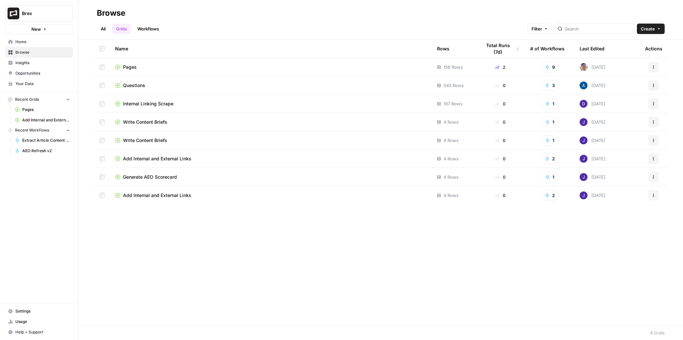  What do you see at coordinates (583, 104) in the screenshot?
I see `img: 6clbhjv5t98vtpq4yyt91utag0vy` at bounding box center [583, 104].